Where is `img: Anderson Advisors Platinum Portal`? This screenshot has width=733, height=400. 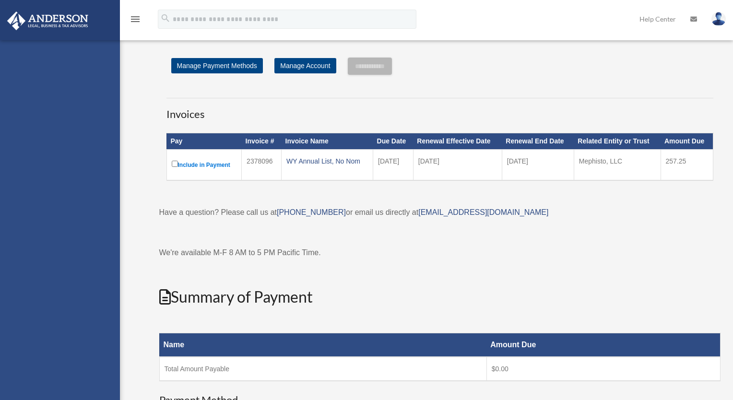
img: Anderson Advisors Platinum Portal is located at coordinates (47, 21).